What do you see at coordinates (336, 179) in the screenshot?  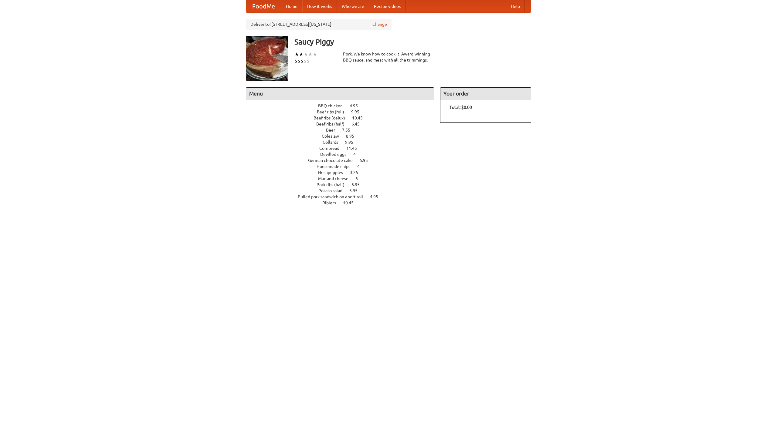 I see `span: Mac and cheese` at bounding box center [336, 179].